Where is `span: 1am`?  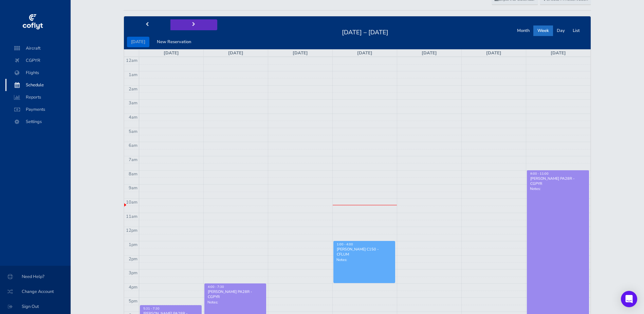
span: 1am is located at coordinates (133, 74).